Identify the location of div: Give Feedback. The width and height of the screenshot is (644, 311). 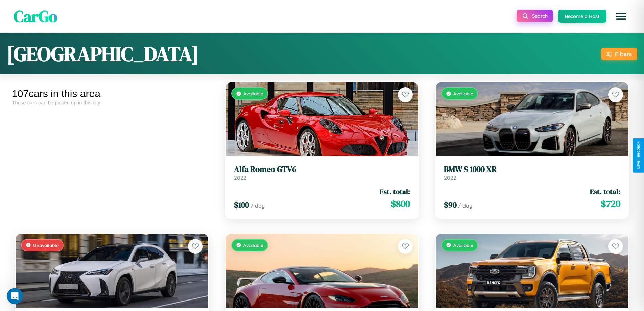
(638, 155).